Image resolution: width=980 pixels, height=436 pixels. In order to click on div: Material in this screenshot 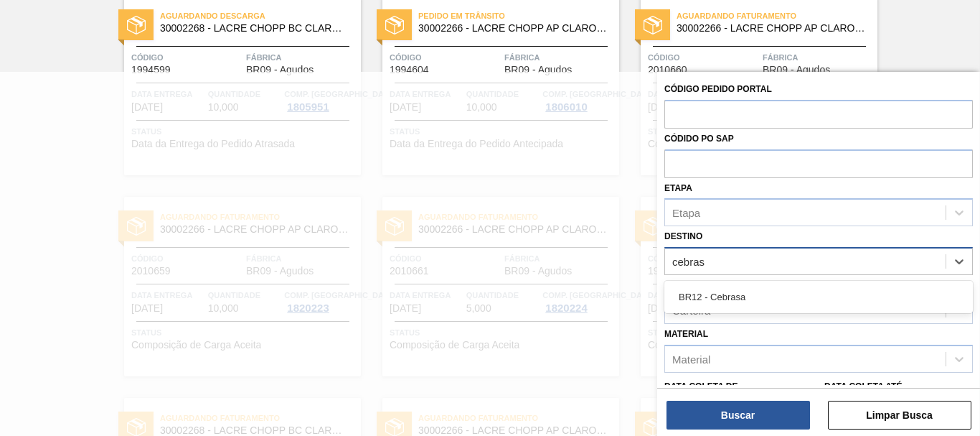, I will do `click(691, 359)`.